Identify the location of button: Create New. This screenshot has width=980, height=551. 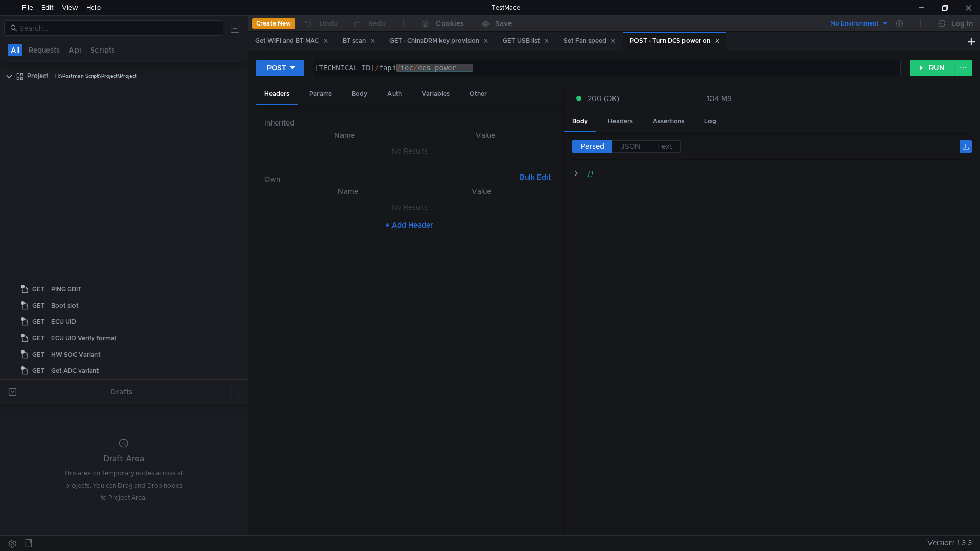
(273, 24).